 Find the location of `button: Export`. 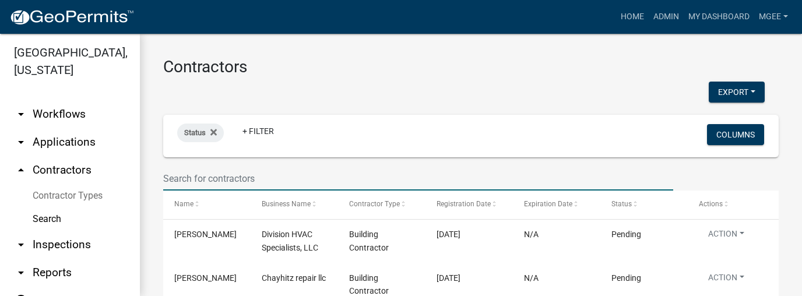

button: Export is located at coordinates (736, 92).